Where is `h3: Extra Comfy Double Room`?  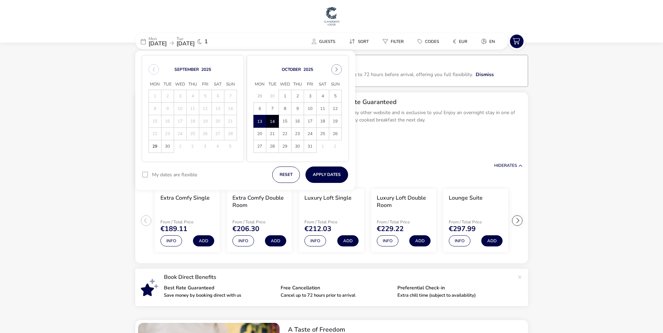
h3: Extra Comfy Double Room is located at coordinates (259, 202).